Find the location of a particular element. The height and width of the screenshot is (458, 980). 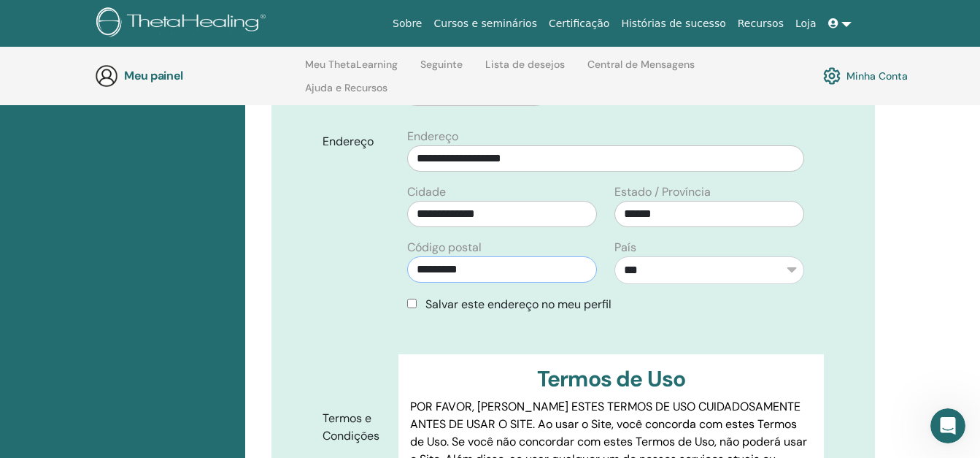

a: Central de Mensagens is located at coordinates (641, 70).